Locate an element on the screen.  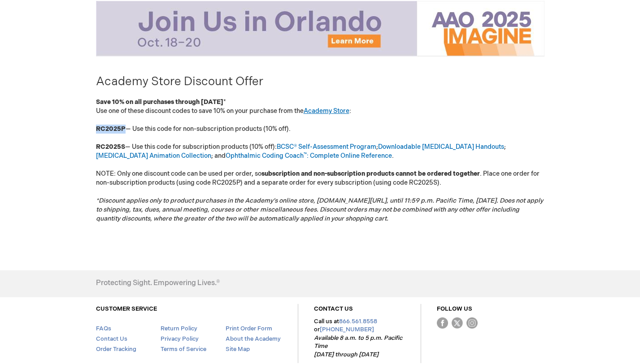
a: Academy Store is located at coordinates (326, 110).